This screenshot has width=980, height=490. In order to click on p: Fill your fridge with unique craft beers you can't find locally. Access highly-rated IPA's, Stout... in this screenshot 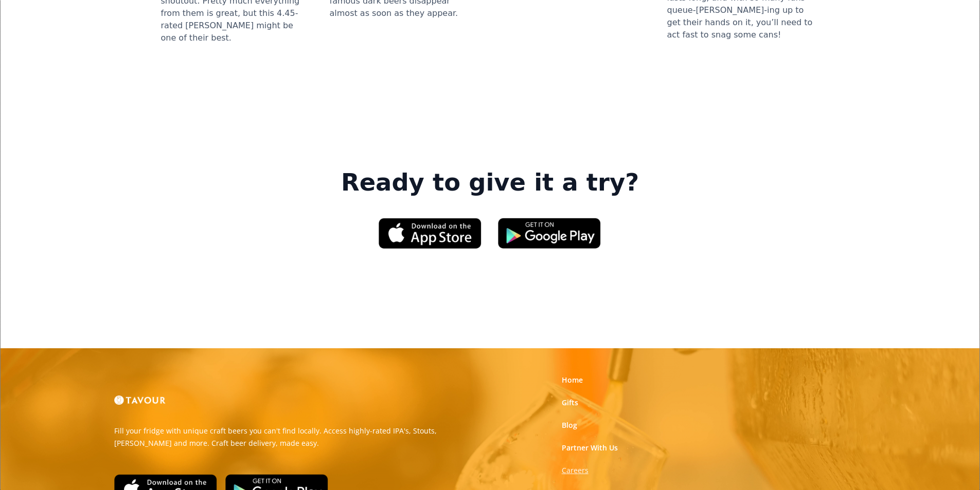, I will do `click(298, 437)`.